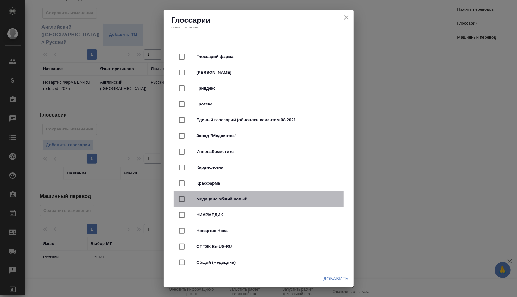 Image resolution: width=517 pixels, height=297 pixels. Describe the element at coordinates (268, 152) in the screenshot. I see `span: ИнноваКосметикс` at that location.